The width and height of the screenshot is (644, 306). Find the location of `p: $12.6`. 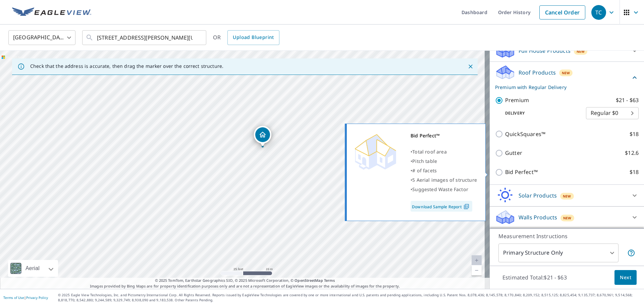

p: $12.6 is located at coordinates (631, 153).